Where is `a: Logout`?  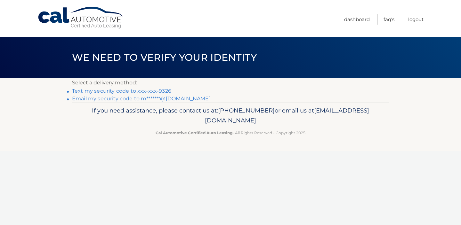 a: Logout is located at coordinates (416, 19).